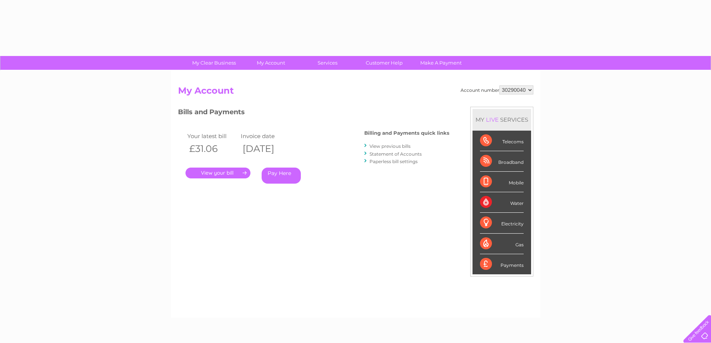  I want to click on a: My Account, so click(271, 63).